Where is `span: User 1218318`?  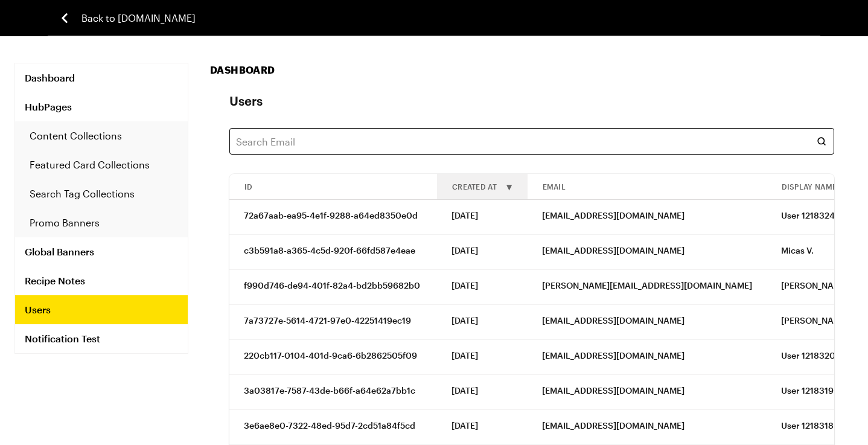 span: User 1218318 is located at coordinates (808, 426).